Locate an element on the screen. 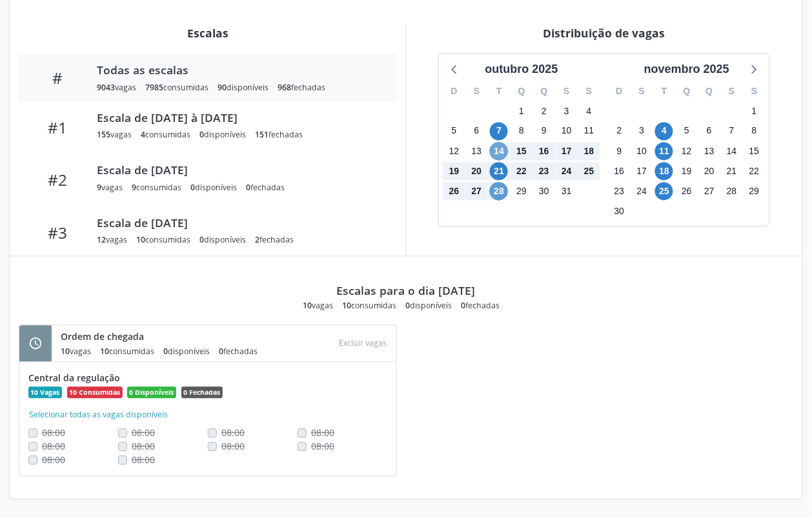 The height and width of the screenshot is (518, 812). span: 9 is located at coordinates (134, 187).